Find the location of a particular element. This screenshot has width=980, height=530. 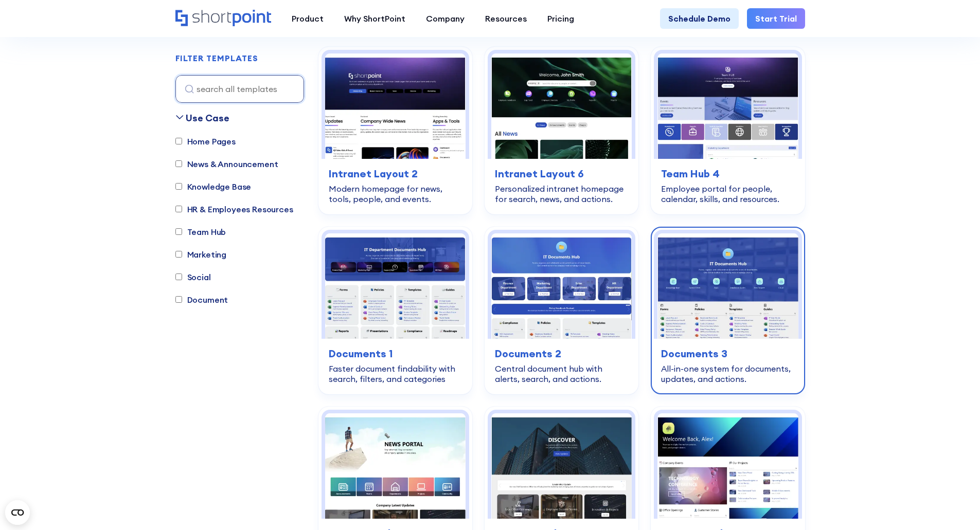

h3: Documents 3 is located at coordinates (727, 354).